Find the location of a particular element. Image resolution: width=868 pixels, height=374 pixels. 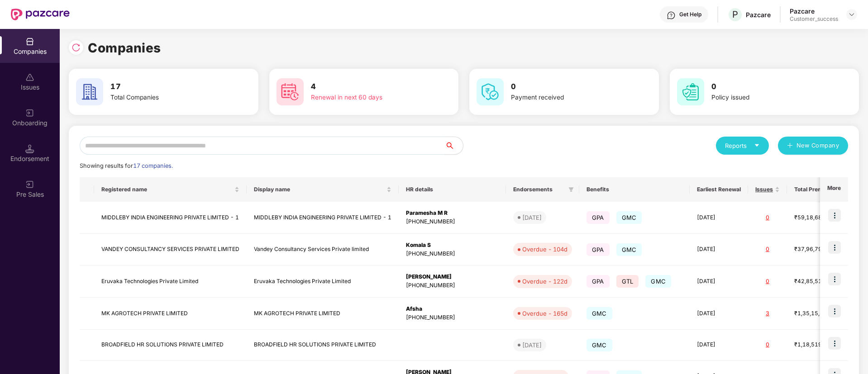

span: 17 companies. is located at coordinates (153, 166).